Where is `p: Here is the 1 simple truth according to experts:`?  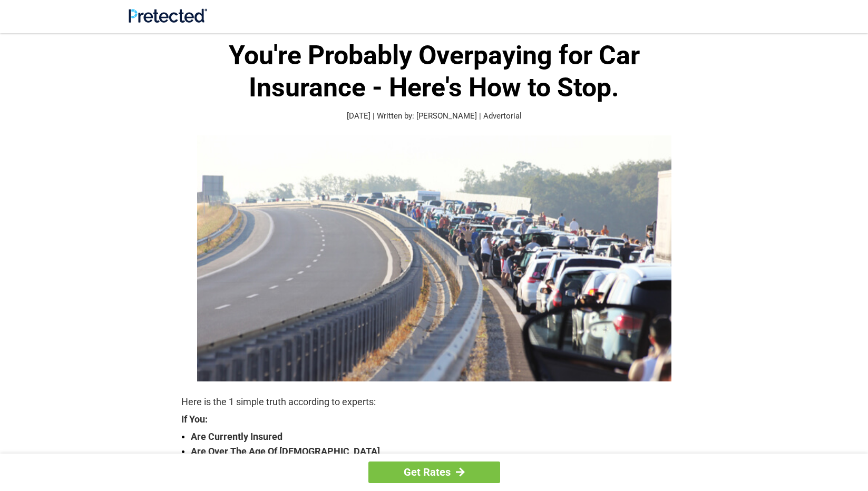 p: Here is the 1 simple truth according to experts: is located at coordinates (434, 402).